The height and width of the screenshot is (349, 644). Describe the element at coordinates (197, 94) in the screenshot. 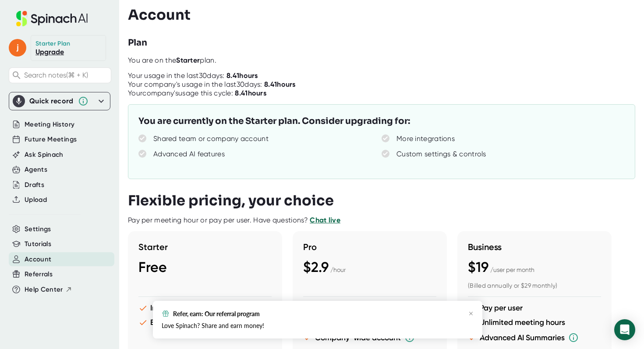

I see `div: Your company's usage this cycle:` at that location.